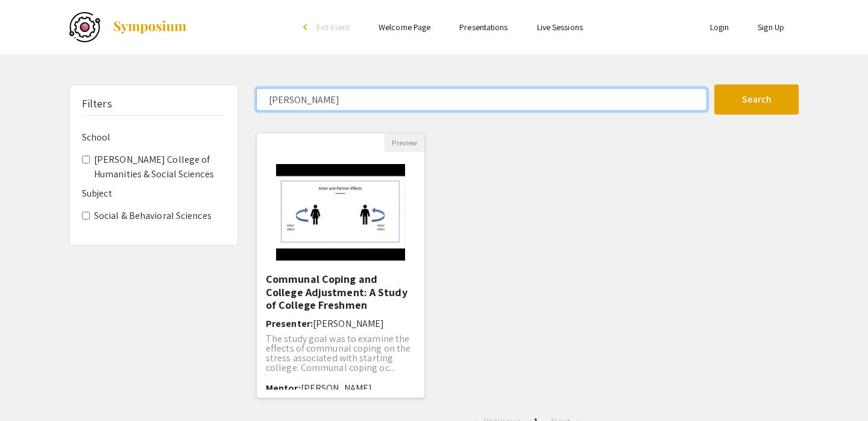 The image size is (868, 421). Describe the element at coordinates (341, 323) in the screenshot. I see `h6: Presenter:` at that location.